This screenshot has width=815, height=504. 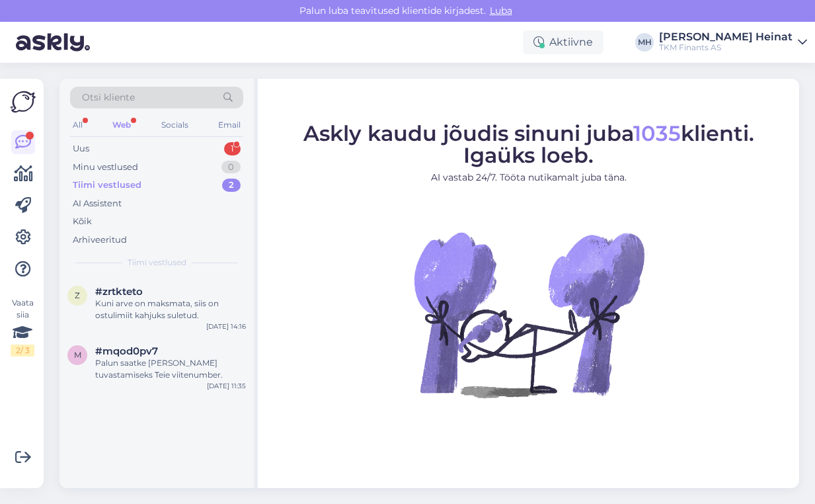 What do you see at coordinates (107, 185) in the screenshot?
I see `div: Tiimi vestlused` at bounding box center [107, 185].